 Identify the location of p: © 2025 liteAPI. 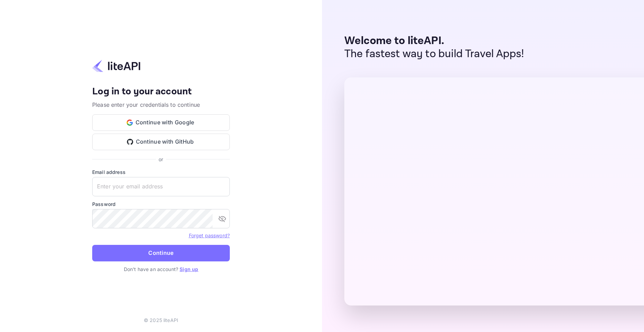
(161, 320).